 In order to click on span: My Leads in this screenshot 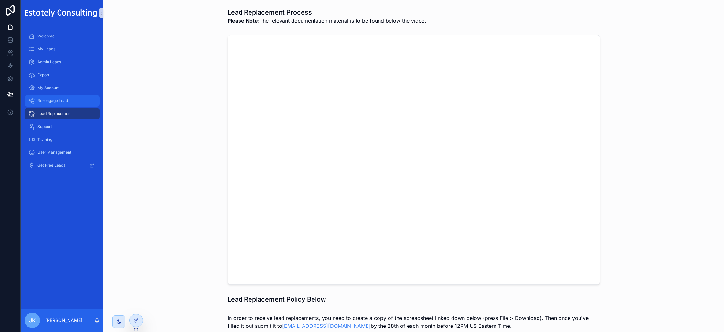, I will do `click(46, 49)`.